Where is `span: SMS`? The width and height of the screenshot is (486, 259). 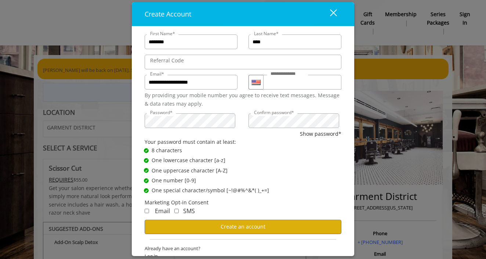
span: SMS is located at coordinates (189, 211).